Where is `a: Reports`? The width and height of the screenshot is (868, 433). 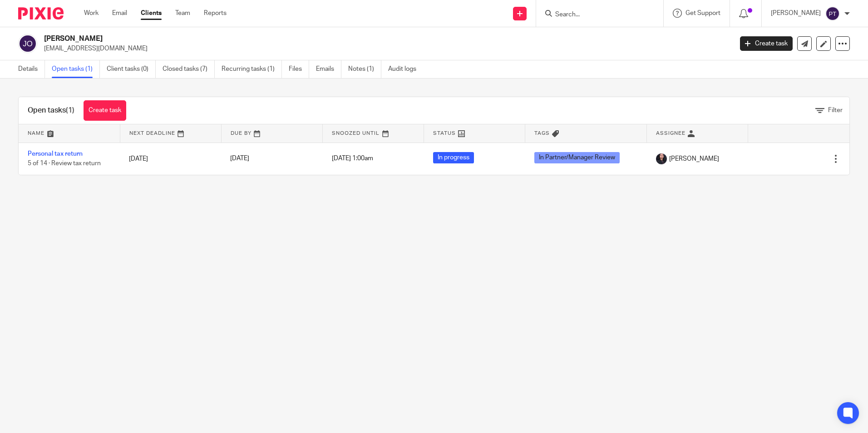 a: Reports is located at coordinates (215, 13).